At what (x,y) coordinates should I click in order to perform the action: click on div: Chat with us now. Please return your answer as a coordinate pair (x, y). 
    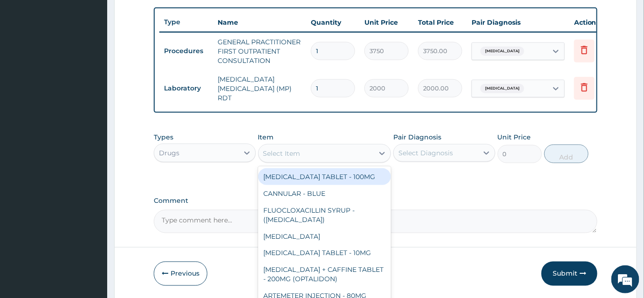
    Looking at the image, I should click on (103, 58).